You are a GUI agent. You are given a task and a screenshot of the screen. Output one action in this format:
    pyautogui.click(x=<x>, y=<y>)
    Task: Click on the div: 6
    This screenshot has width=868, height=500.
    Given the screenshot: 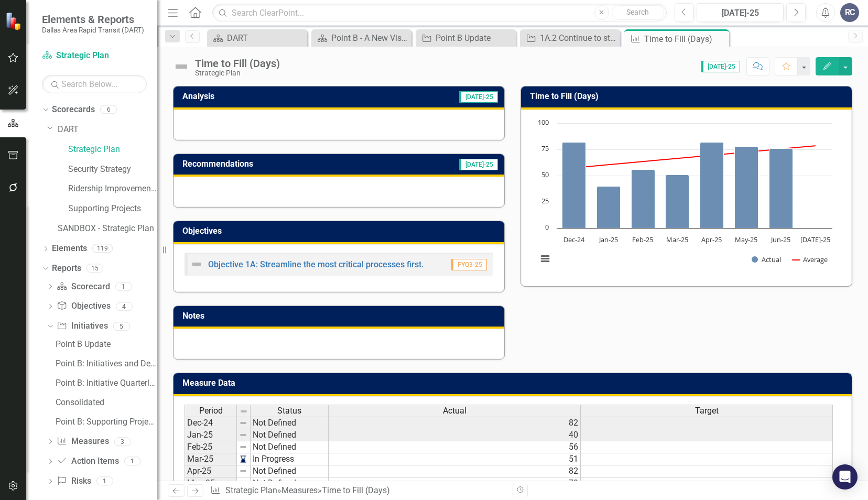 What is the action you would take?
    pyautogui.click(x=109, y=109)
    